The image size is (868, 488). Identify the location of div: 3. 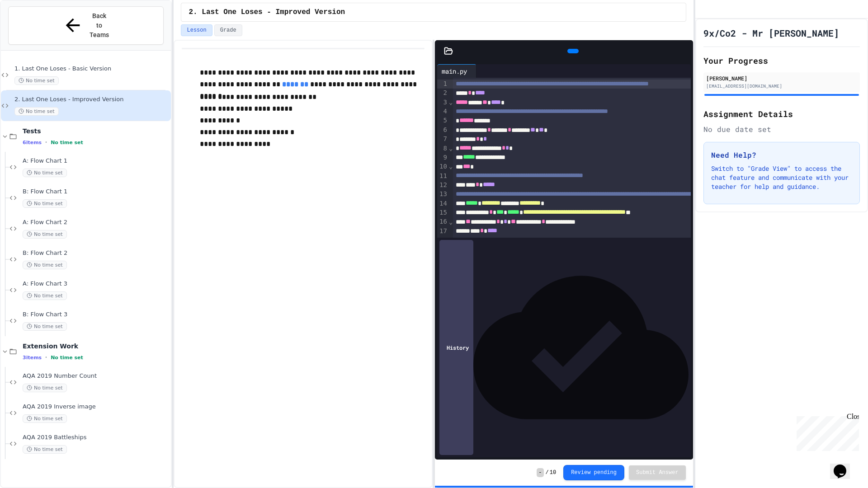
(443, 103).